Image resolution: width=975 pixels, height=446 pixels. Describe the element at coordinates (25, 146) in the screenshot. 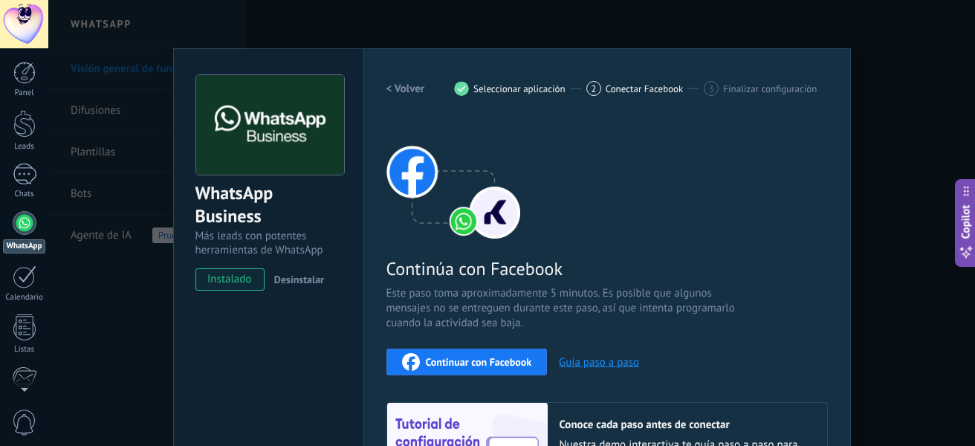

I see `div: Leads` at that location.